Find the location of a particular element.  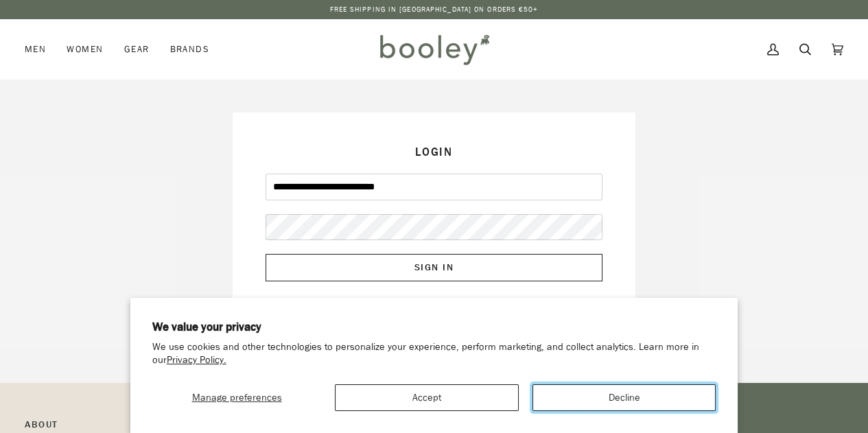

span: Manage preferences is located at coordinates (236, 398).